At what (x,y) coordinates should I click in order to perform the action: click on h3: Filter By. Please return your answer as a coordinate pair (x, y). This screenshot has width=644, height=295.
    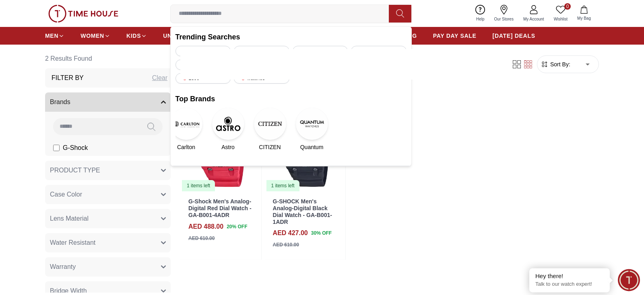
    Looking at the image, I should click on (68, 78).